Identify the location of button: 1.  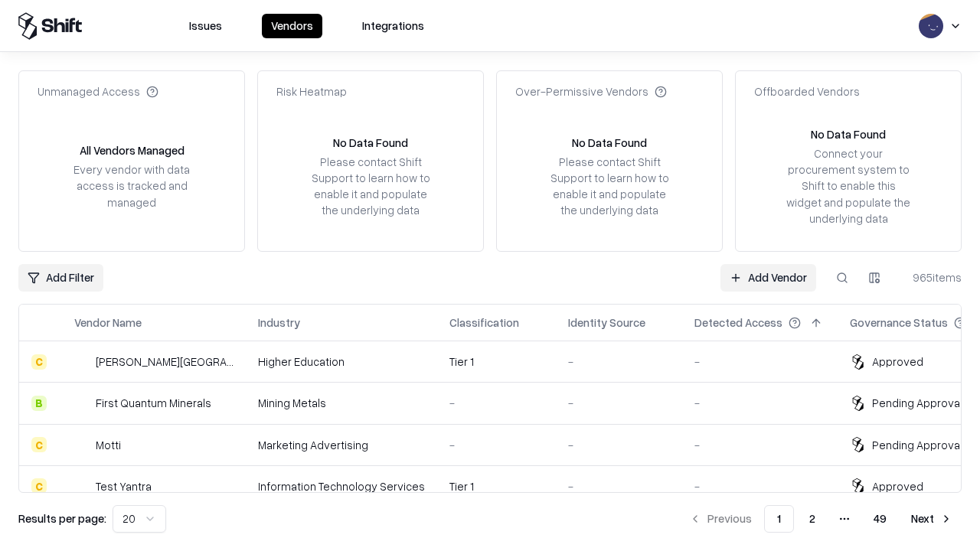
(779, 519).